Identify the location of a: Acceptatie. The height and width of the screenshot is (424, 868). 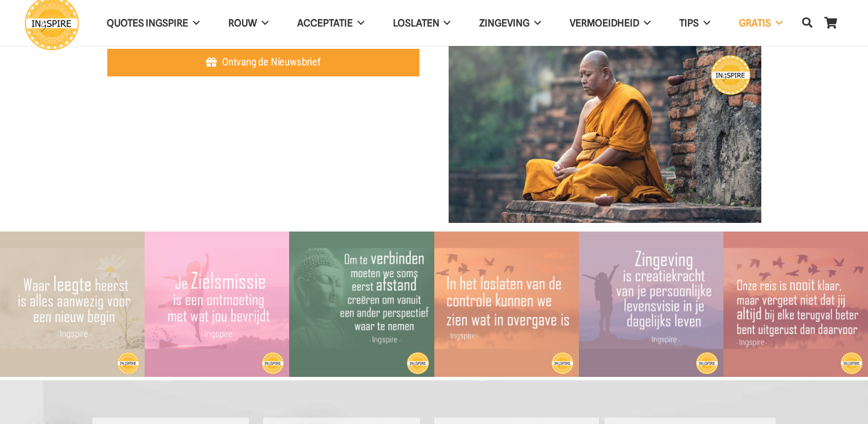
(331, 23).